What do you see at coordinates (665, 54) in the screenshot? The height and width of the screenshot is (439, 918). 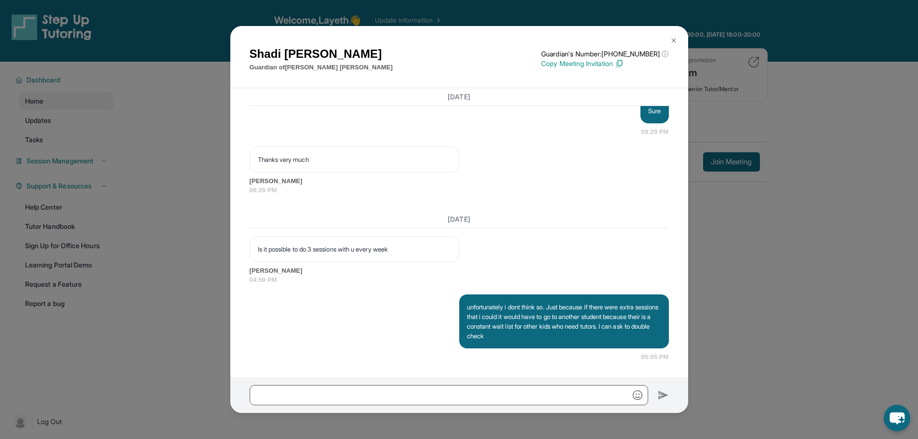 I see `span: ⓘ` at bounding box center [665, 54].